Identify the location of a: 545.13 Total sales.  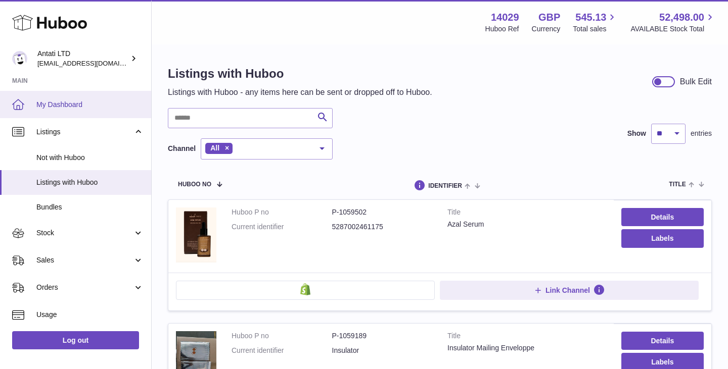
(595, 22).